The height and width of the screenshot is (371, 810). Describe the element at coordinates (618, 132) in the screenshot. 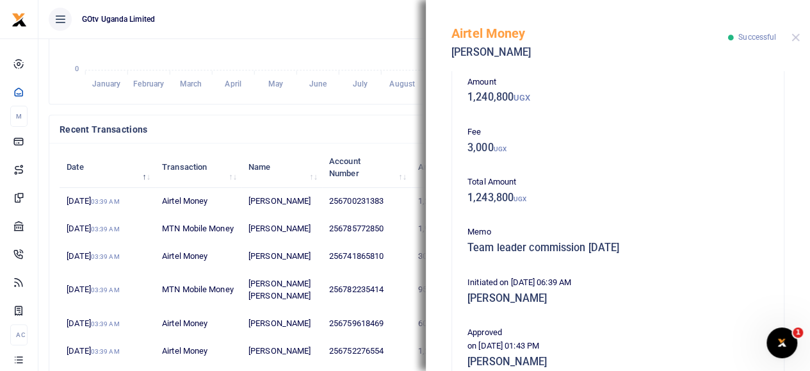

I see `p: Fee` at that location.